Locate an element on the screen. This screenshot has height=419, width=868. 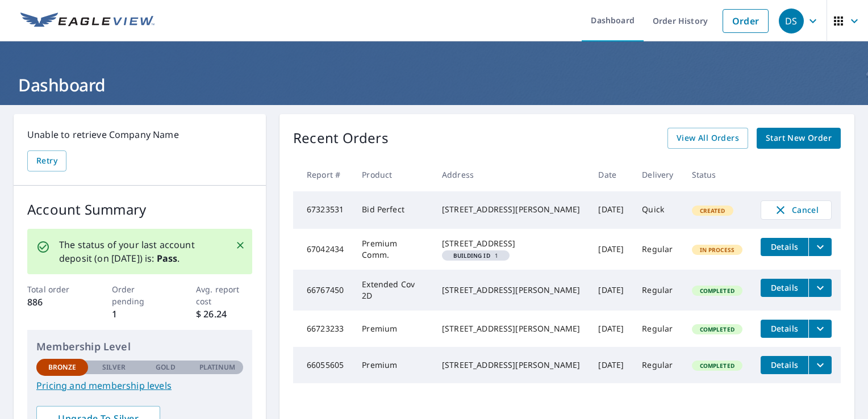
button: Close is located at coordinates (240, 245).